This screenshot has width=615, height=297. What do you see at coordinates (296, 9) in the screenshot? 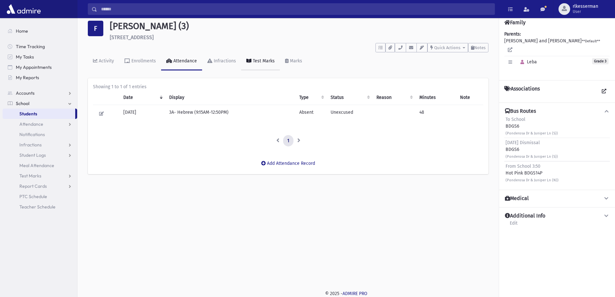
I see `input: Search` at bounding box center [296, 9].